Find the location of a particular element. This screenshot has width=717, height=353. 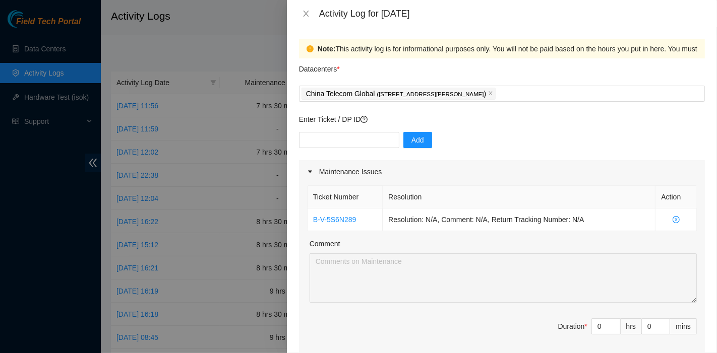

th: Action is located at coordinates (676, 197).